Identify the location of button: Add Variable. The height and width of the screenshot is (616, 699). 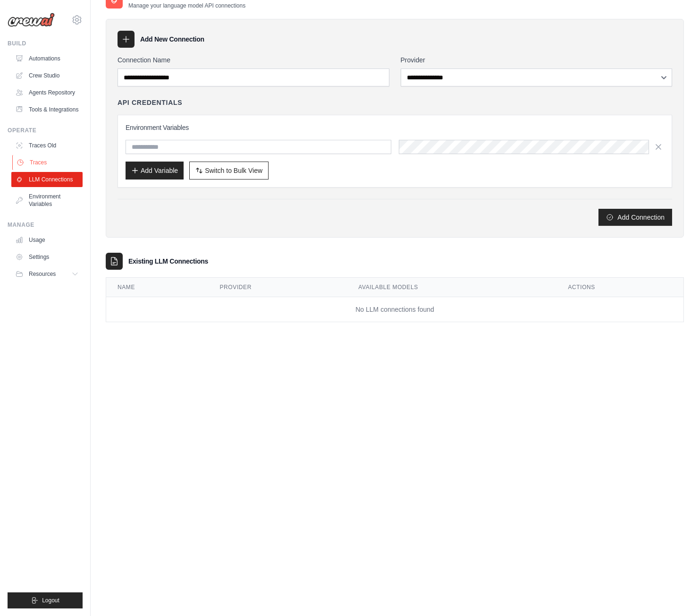
(154, 171).